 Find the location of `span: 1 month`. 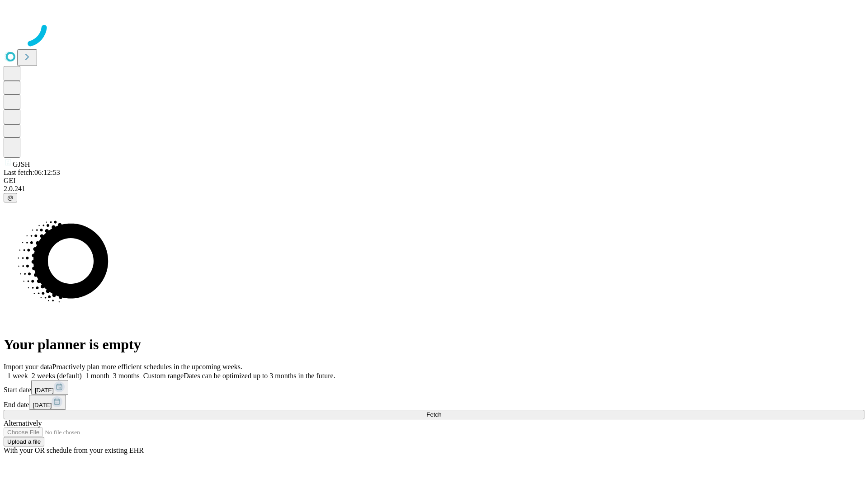

span: 1 month is located at coordinates (97, 376).